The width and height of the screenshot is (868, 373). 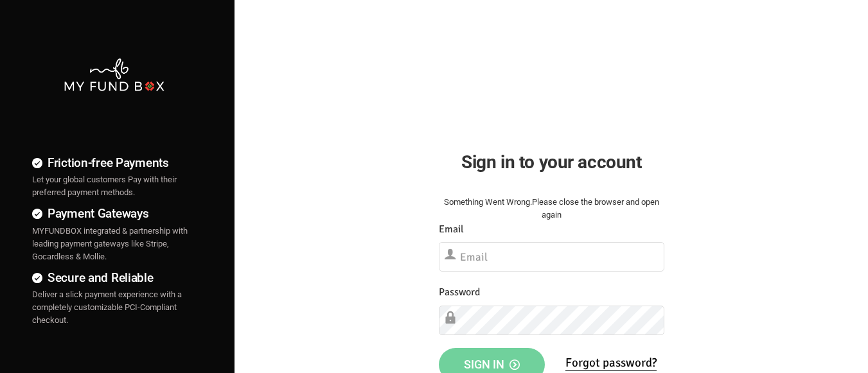 What do you see at coordinates (114, 213) in the screenshot?
I see `h4: Payment Gateways` at bounding box center [114, 213].